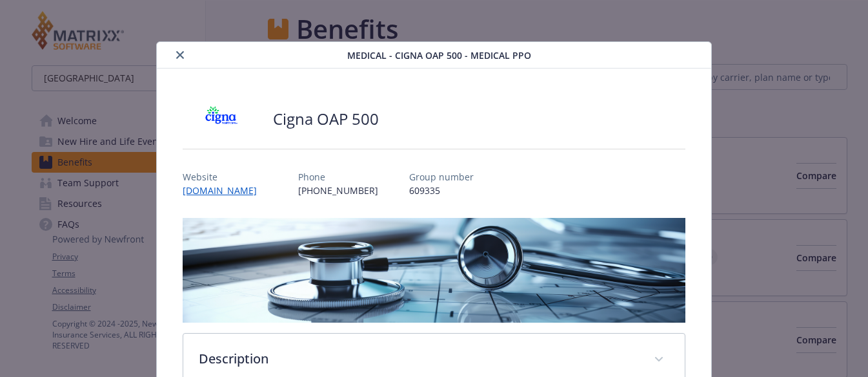 Image resolution: width=868 pixels, height=377 pixels. I want to click on h2: Cigna OAP 500, so click(326, 119).